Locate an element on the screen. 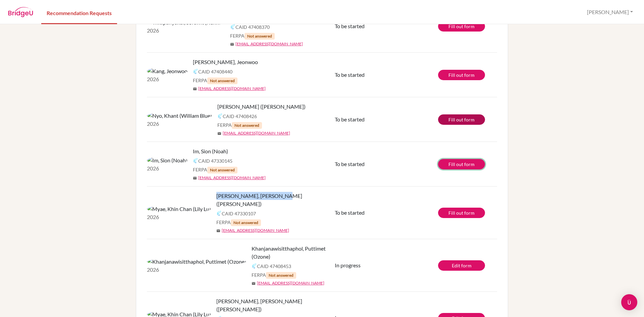 This screenshot has height=317, width=644. a: Recommendation Requests is located at coordinates (79, 13).